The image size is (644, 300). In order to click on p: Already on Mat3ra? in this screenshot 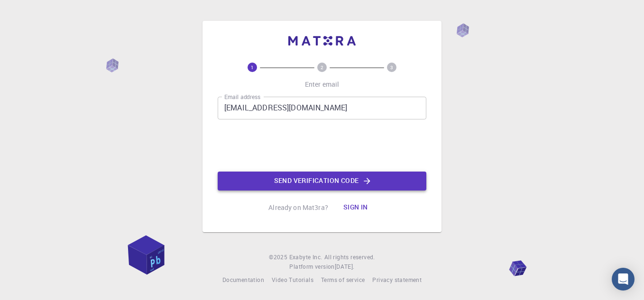, I will do `click(299, 207)`.